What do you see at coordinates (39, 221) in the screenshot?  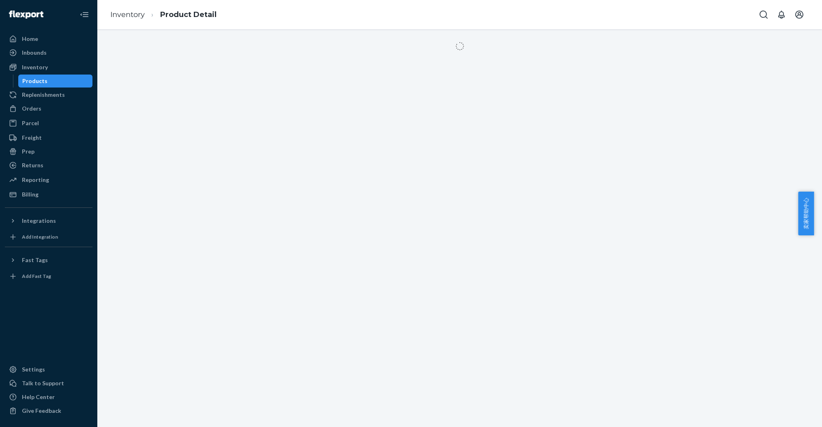 I see `div: Integrations` at bounding box center [39, 221].